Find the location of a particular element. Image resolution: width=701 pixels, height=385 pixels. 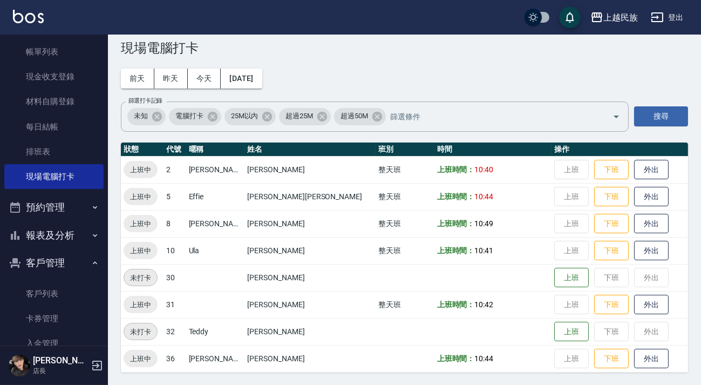

th: 姓名 is located at coordinates (310, 149).